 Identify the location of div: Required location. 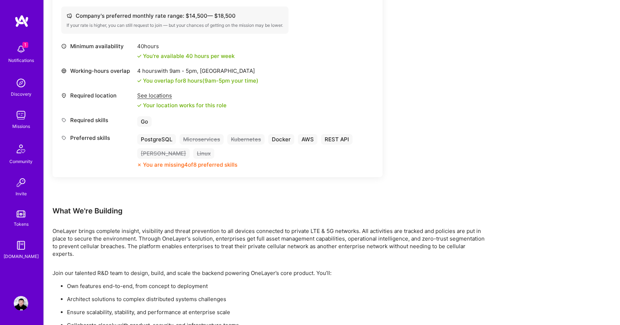
(97, 95).